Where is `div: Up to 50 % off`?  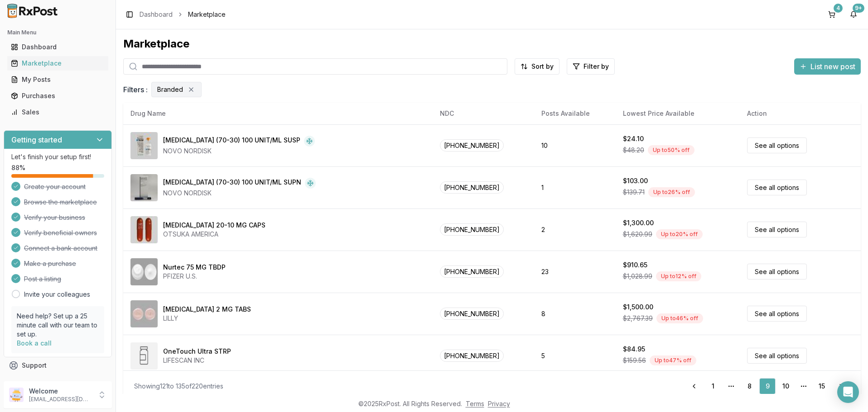 div: Up to 50 % off is located at coordinates (671, 150).